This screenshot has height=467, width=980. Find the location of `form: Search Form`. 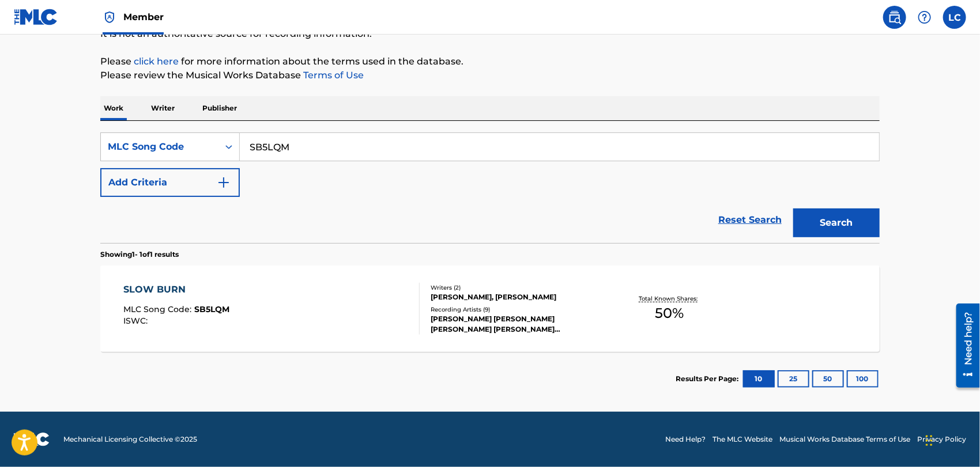

form: Search Form is located at coordinates (490, 188).